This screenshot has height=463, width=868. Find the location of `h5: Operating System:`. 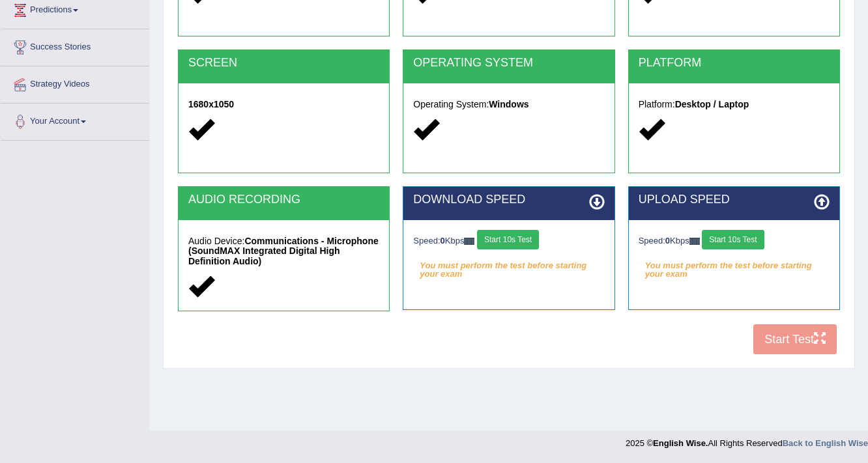

h5: Operating System: is located at coordinates (509, 104).